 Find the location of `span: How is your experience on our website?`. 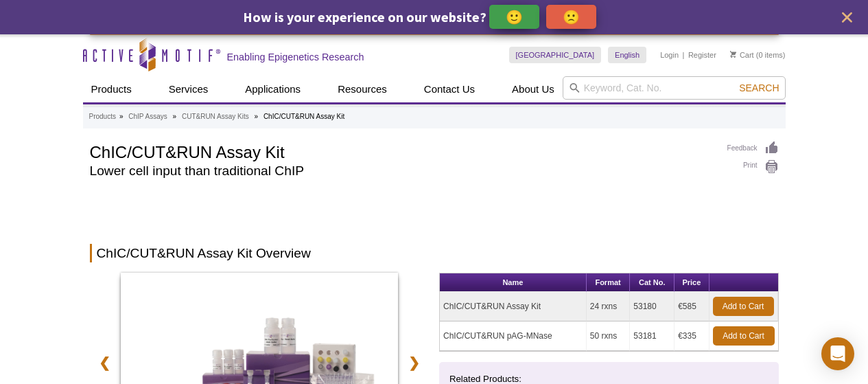

span: How is your experience on our website? is located at coordinates (364, 17).